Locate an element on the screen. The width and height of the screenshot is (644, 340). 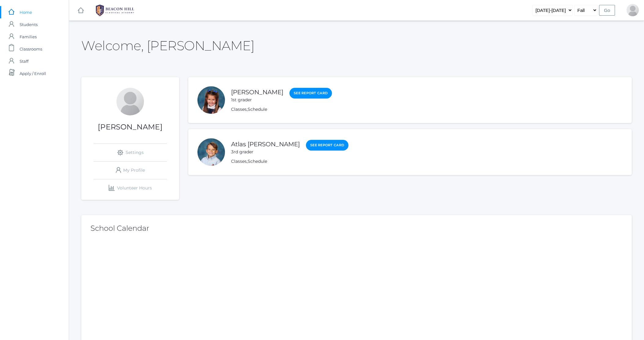
div: Hazel Doss is located at coordinates (211, 100).